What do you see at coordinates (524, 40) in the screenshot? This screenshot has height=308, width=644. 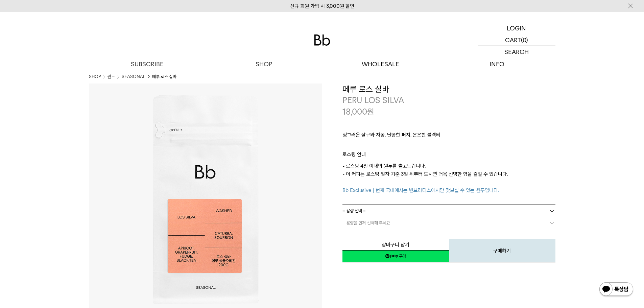 I see `p: (0)` at bounding box center [524, 40].